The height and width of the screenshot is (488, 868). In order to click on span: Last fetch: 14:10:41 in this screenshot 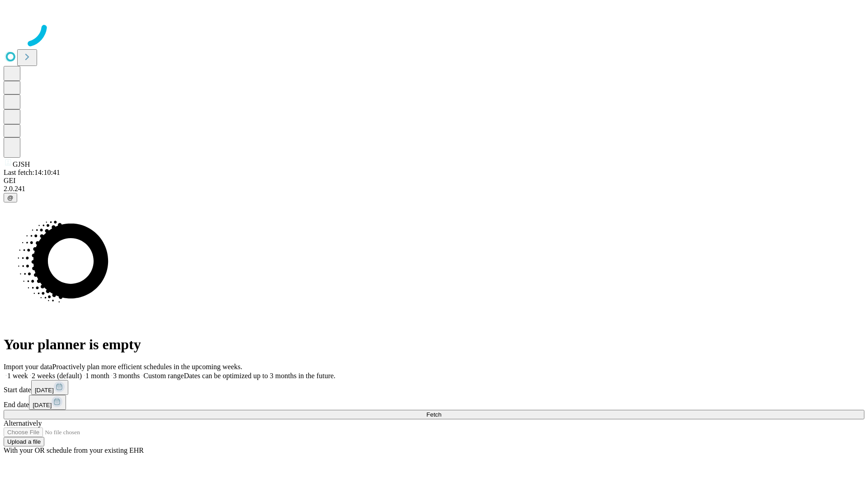, I will do `click(32, 172)`.